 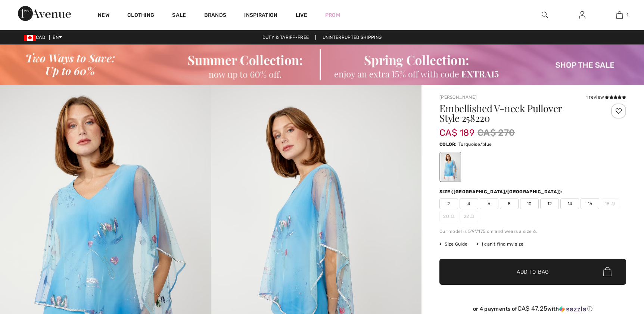 I want to click on a: Clothing, so click(x=141, y=16).